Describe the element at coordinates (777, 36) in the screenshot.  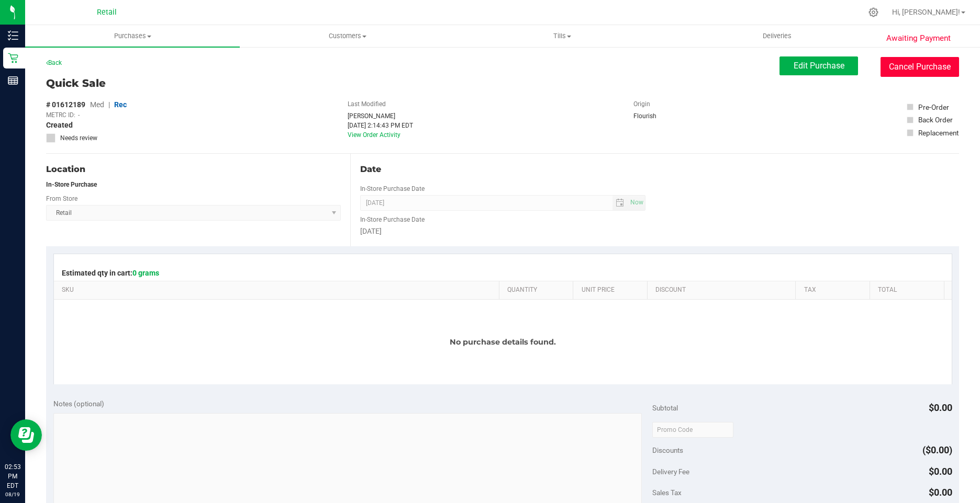
I see `a: Deliveries` at that location.